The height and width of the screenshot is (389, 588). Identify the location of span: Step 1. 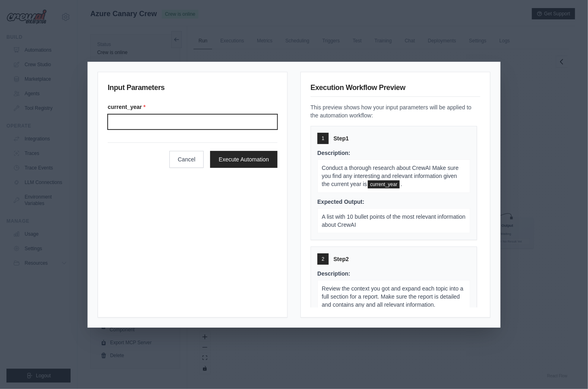
(341, 139).